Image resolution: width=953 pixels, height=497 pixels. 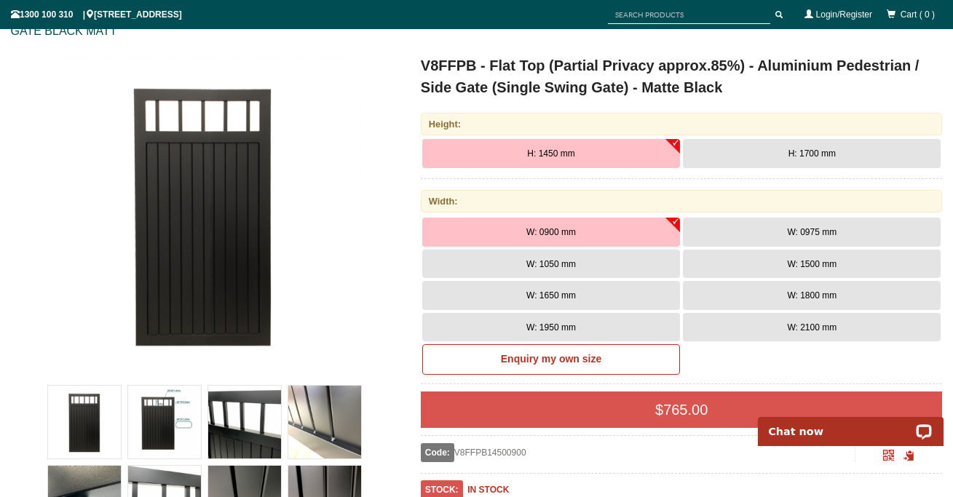 What do you see at coordinates (811, 295) in the screenshot?
I see `button: W: 1800 mm` at bounding box center [811, 295].